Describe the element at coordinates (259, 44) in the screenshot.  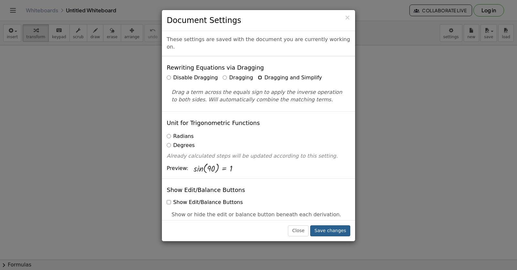
I see `div: These settings are saved with the document you are currently working on.` at that location.